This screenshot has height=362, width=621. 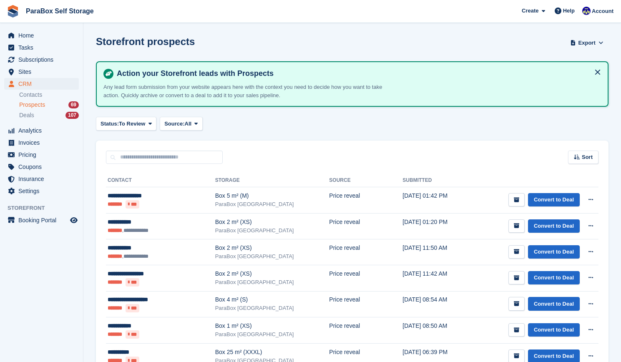 I want to click on span: Create, so click(x=530, y=11).